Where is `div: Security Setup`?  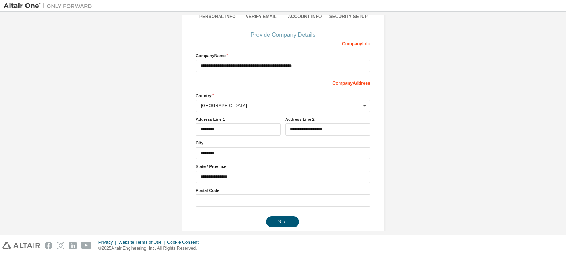
div: Security Setup is located at coordinates (348, 17).